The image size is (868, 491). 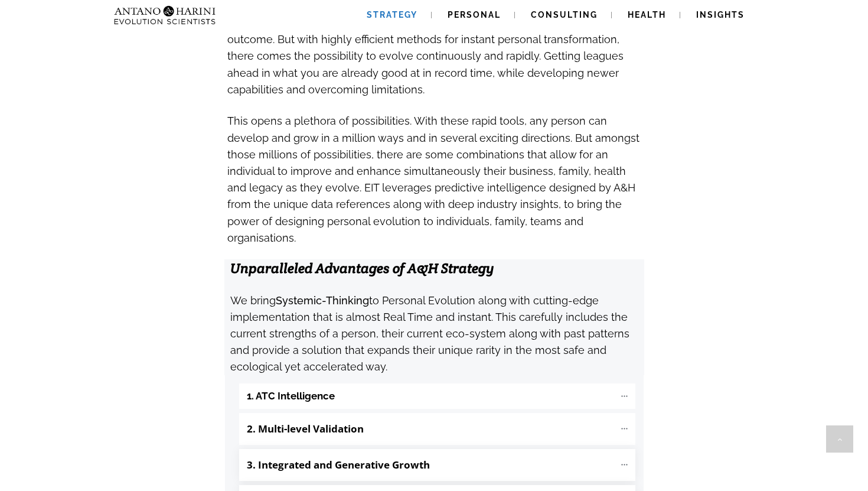 What do you see at coordinates (721, 15) in the screenshot?
I see `span: Insights` at bounding box center [721, 15].